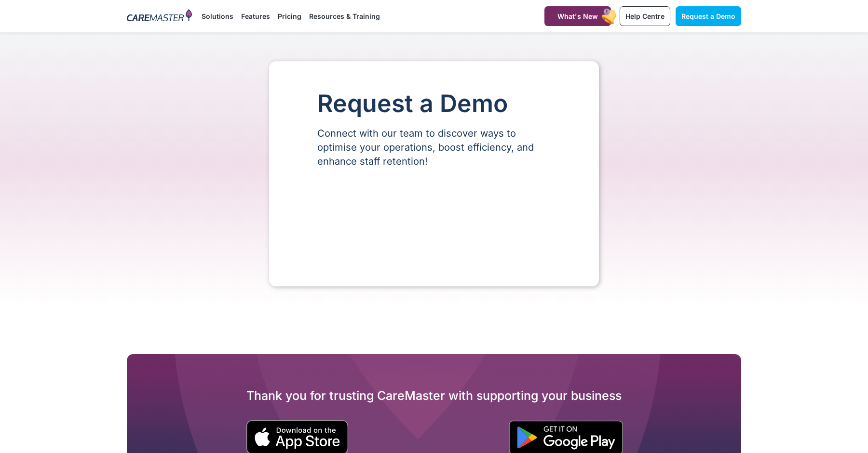  Describe the element at coordinates (708, 16) in the screenshot. I see `a: Request a Demo` at that location.